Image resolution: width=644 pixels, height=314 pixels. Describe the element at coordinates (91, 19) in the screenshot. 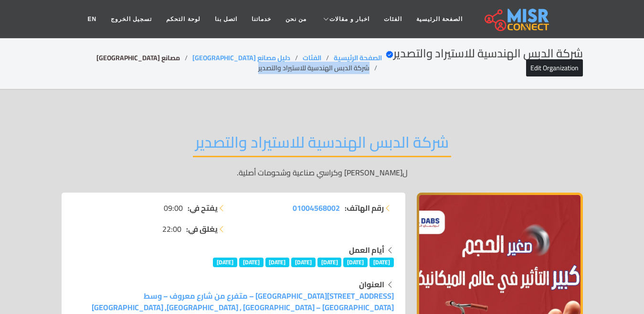

I see `a: EN` at that location.